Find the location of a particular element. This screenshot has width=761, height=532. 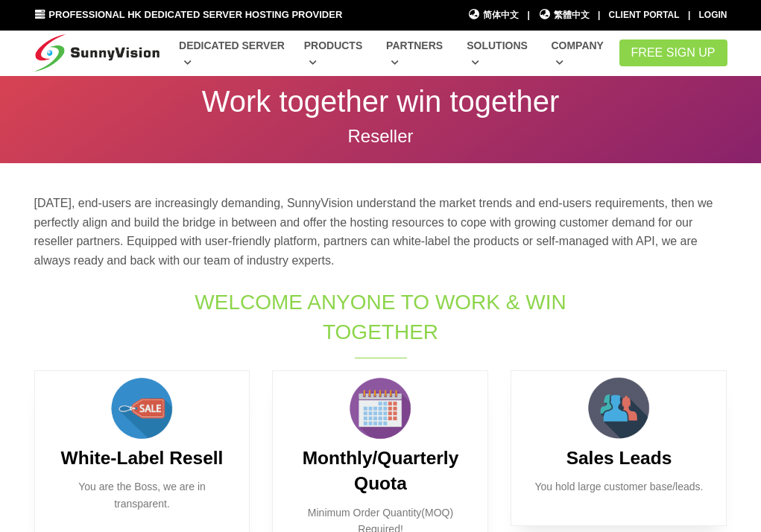

a: Dedicated Server is located at coordinates (233, 53).